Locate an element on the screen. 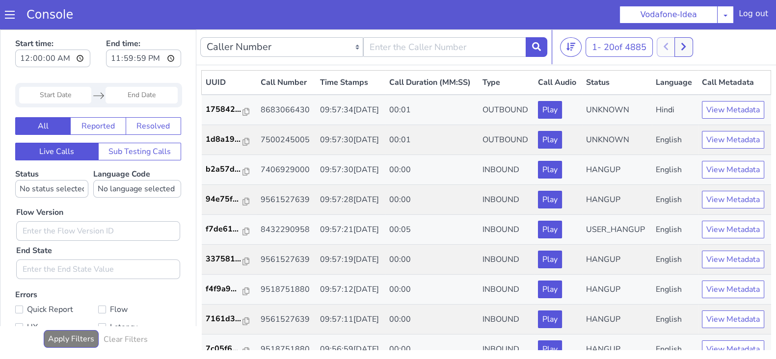 The width and height of the screenshot is (776, 359). p: 7c05f6... is located at coordinates (224, 319).